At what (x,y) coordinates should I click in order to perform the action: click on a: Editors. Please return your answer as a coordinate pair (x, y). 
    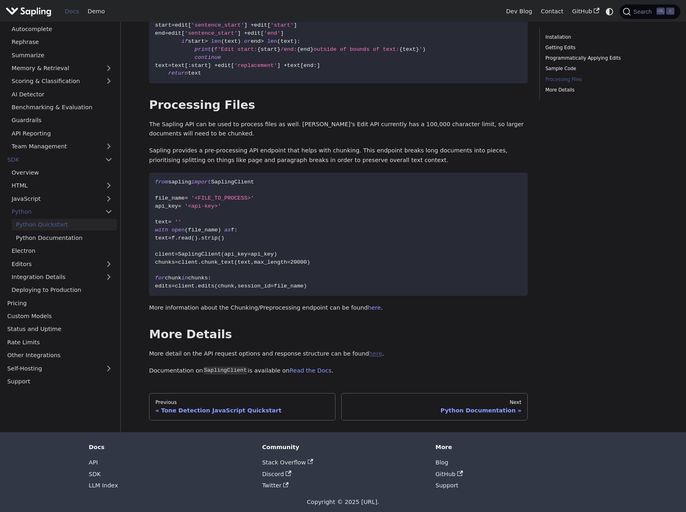
    Looking at the image, I should click on (54, 264).